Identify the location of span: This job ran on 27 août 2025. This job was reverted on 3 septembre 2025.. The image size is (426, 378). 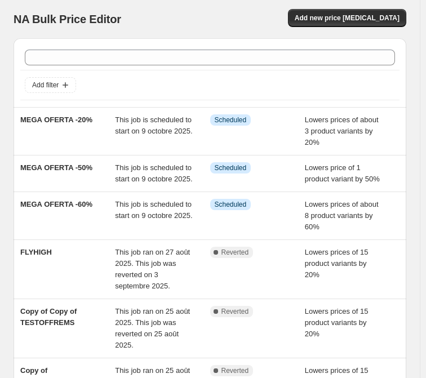
(152, 268).